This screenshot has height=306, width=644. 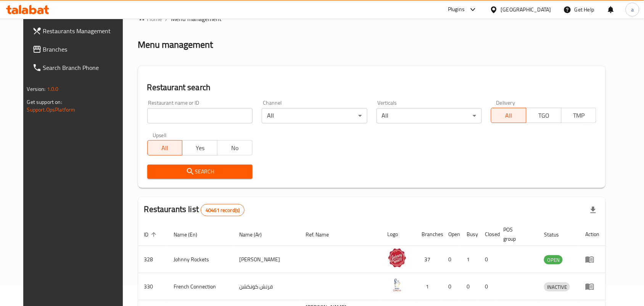 What do you see at coordinates (399, 234) in the screenshot?
I see `th: Logo` at bounding box center [399, 234].